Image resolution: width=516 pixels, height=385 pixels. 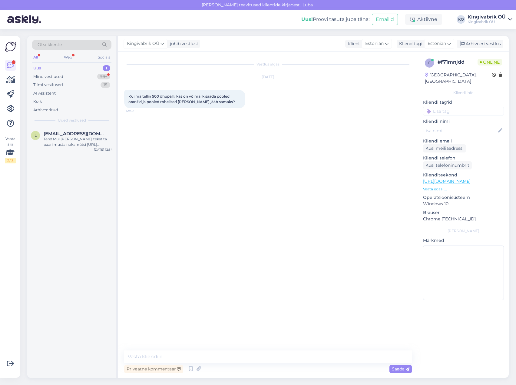 I want to click on div: Uus, so click(x=37, y=68).